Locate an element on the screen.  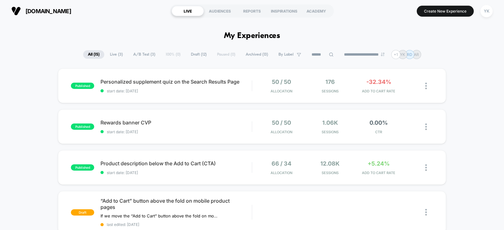
p: AR is located at coordinates (416, 54).